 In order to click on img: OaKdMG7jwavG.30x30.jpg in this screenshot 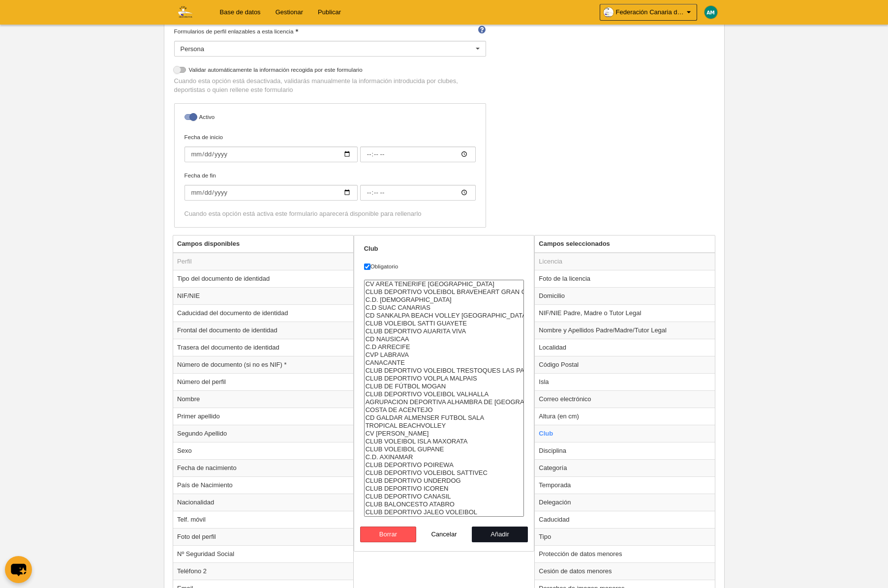, I will do `click(608, 13)`.